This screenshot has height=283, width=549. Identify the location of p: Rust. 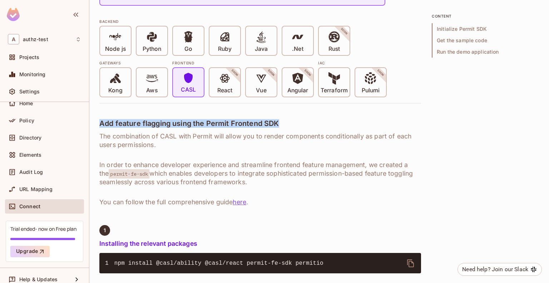
(334, 49).